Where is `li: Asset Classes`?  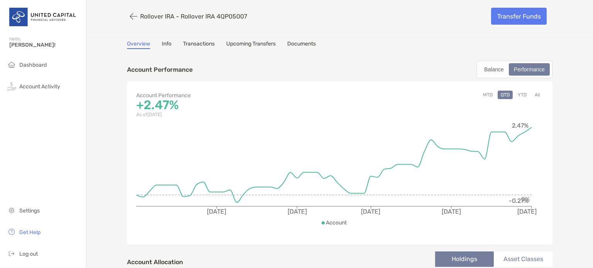
li: Asset Classes is located at coordinates (523, 260).